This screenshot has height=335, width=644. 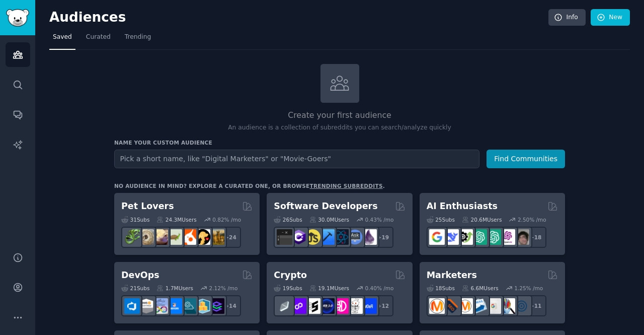 I want to click on img: chatgpt_promptDesign, so click(x=479, y=237).